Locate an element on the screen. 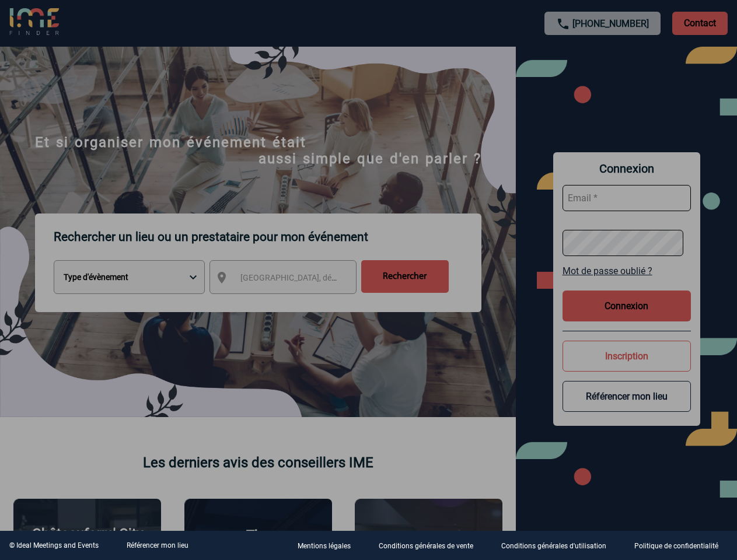 The image size is (737, 560). div: © Ideal Meetings and Events is located at coordinates (54, 546).